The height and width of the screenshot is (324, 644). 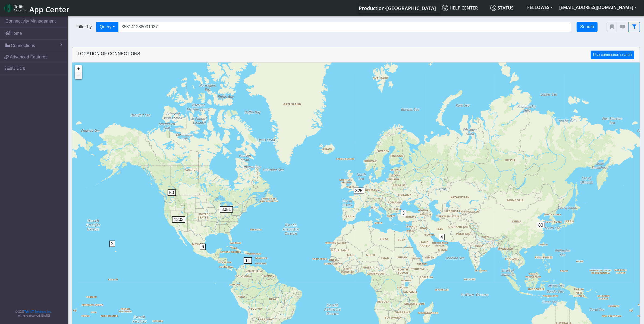 I want to click on span: Status, so click(x=502, y=8).